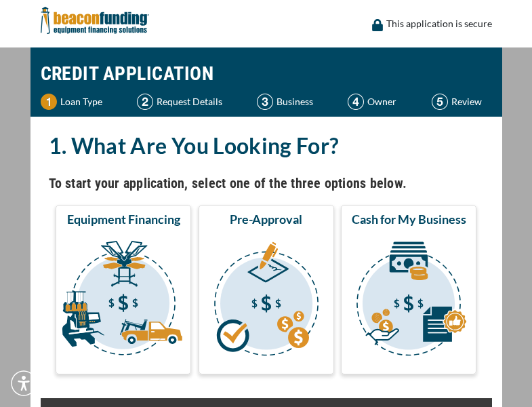 This screenshot has height=407, width=532. I want to click on p: Owner, so click(382, 102).